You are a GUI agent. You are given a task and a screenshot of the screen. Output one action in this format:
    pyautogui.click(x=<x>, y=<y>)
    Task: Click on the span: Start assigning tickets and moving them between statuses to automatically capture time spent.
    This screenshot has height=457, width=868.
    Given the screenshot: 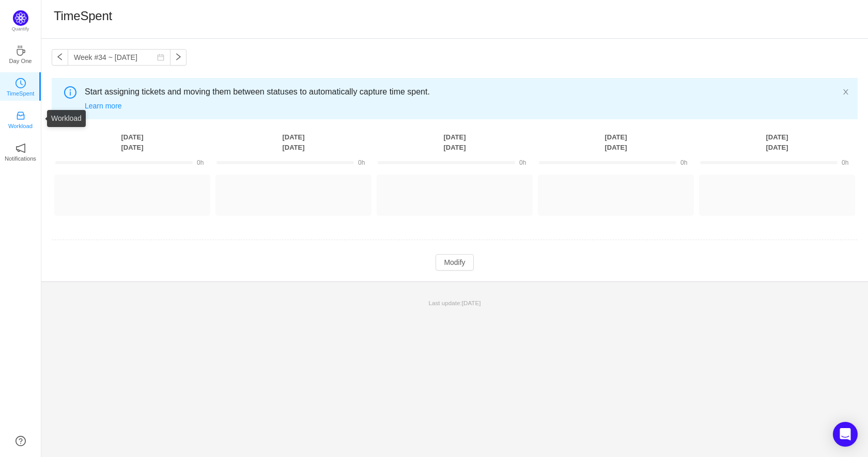 What is the action you would take?
    pyautogui.click(x=463, y=92)
    